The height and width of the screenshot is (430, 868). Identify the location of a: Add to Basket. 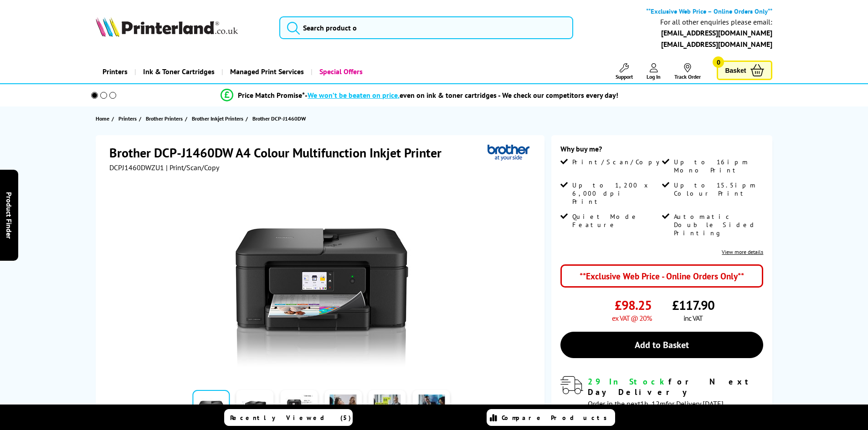
(661, 345).